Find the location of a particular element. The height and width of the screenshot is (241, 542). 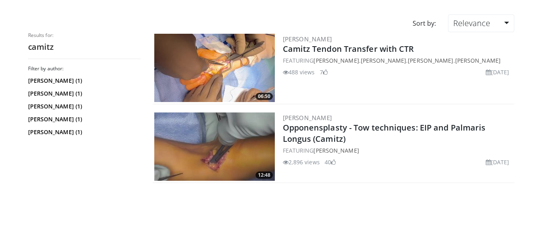

a: 12:48 is located at coordinates (215, 147).